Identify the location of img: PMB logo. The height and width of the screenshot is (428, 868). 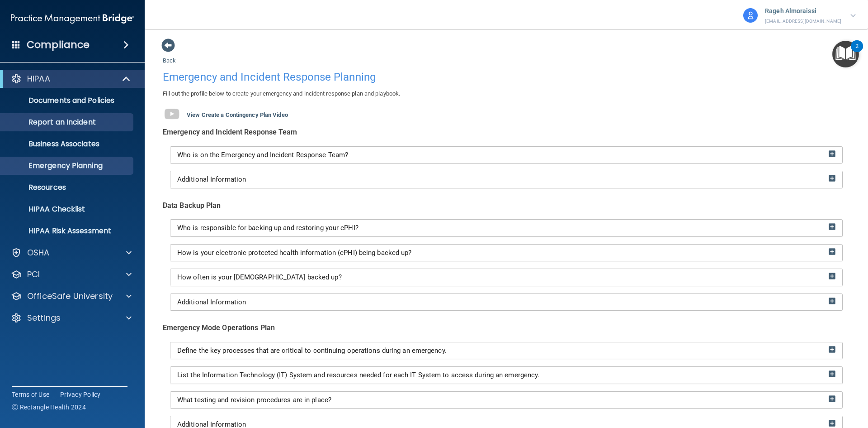
(72, 19).